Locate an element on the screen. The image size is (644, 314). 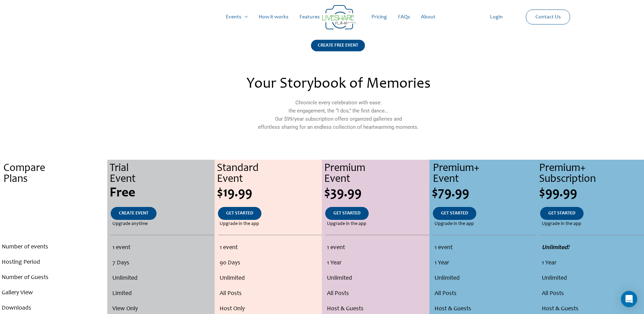
div: CREATE FREE EVENT is located at coordinates (338, 45).